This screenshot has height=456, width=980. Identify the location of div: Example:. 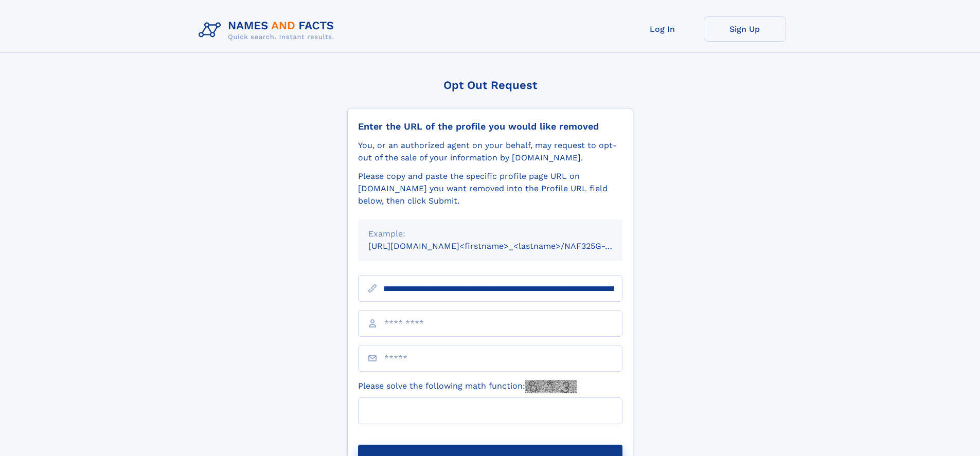
(490, 234).